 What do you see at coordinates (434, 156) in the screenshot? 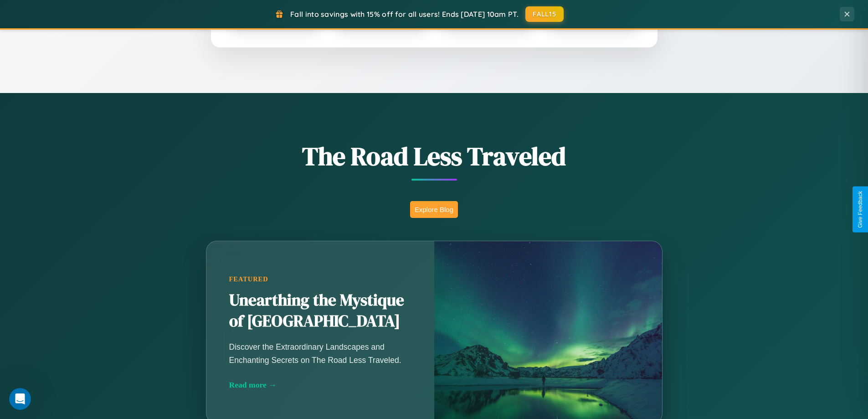
I see `h1: The Road Less Traveled` at bounding box center [434, 156].